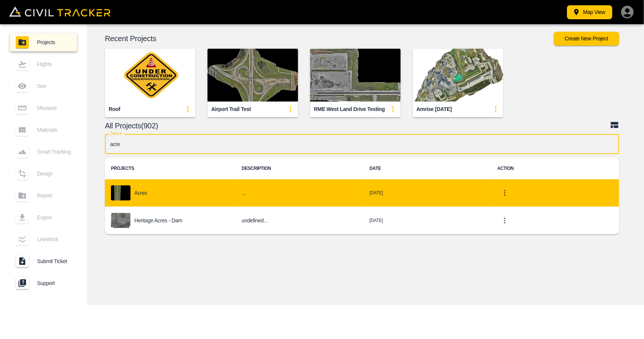 This screenshot has width=644, height=339. What do you see at coordinates (59, 12) in the screenshot?
I see `img: Civil Tracker` at bounding box center [59, 12].